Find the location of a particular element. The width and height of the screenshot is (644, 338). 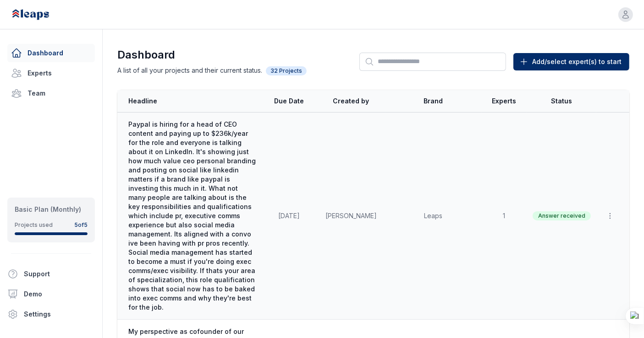

th: Headline is located at coordinates (189, 101).